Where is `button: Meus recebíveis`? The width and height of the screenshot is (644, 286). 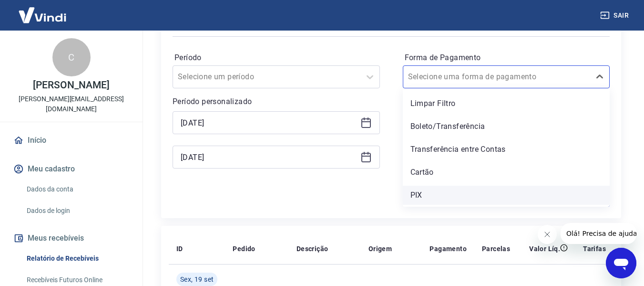
button: Meus recebíveis is located at coordinates (71, 238).